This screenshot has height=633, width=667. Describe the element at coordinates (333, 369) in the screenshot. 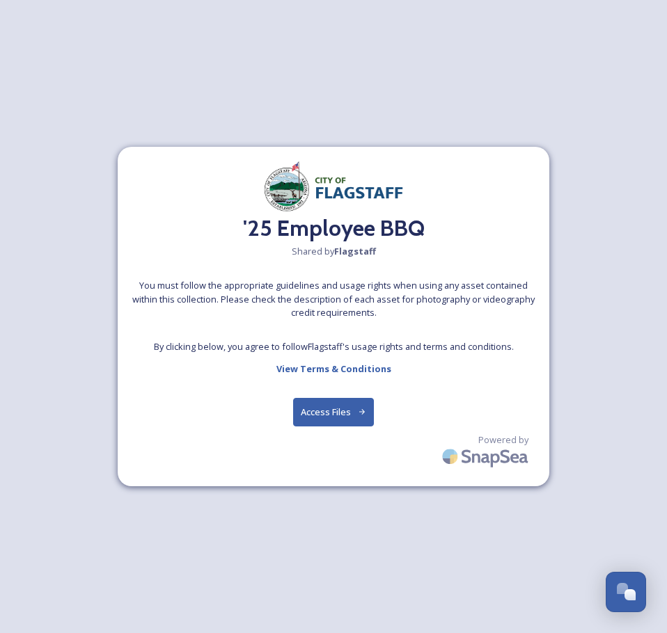

I see `strong: View Terms & Conditions` at that location.